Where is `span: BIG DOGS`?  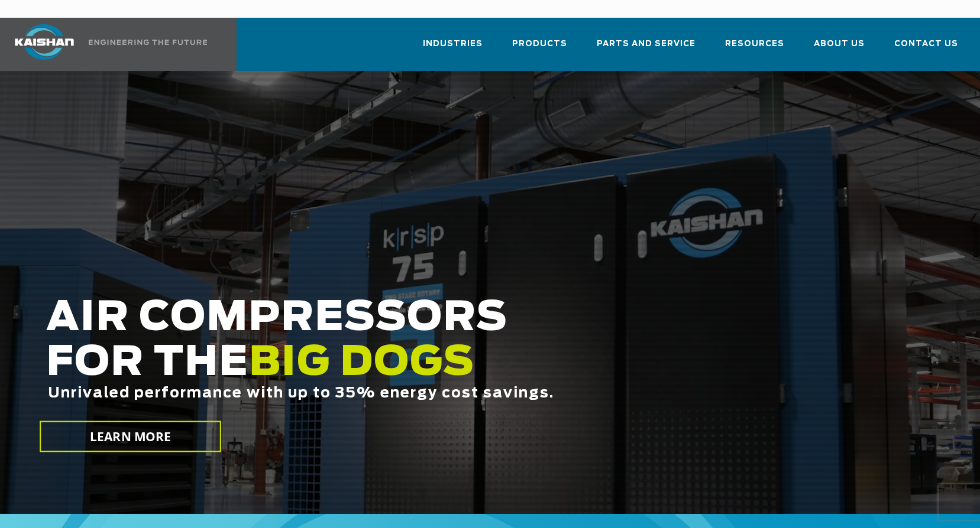
span: BIG DOGS is located at coordinates (361, 364).